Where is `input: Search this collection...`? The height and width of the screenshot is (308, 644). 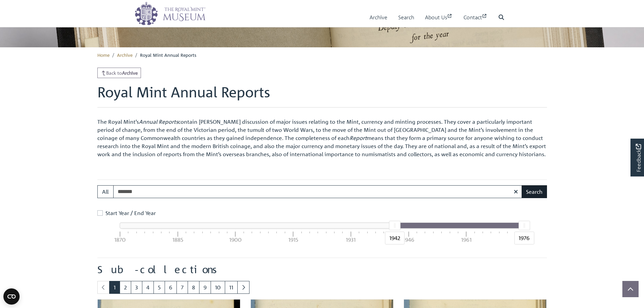 input: Search this collection... is located at coordinates (318, 192).